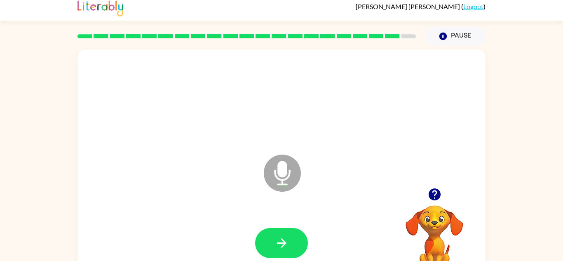 The image size is (563, 261). Describe the element at coordinates (455, 36) in the screenshot. I see `button: Pause` at that location.